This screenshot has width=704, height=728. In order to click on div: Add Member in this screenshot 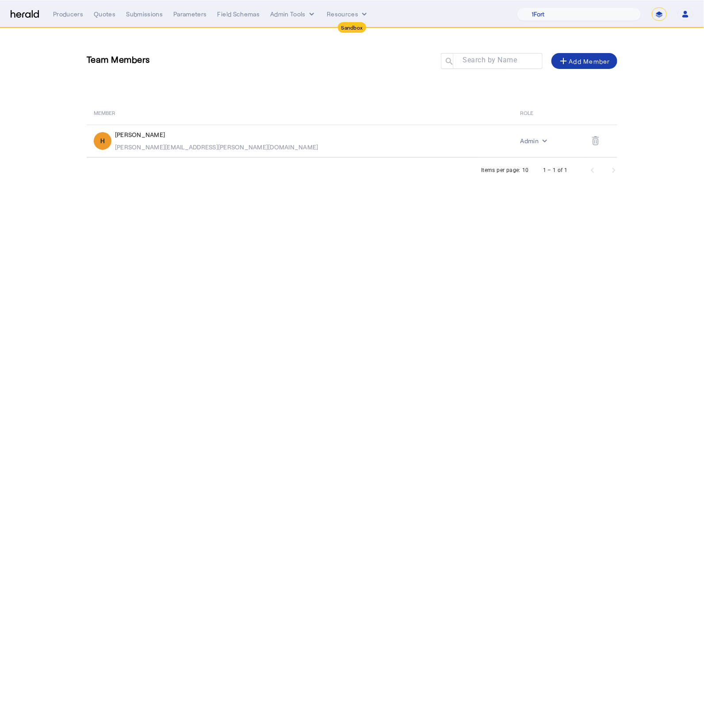, I will do `click(584, 61)`.